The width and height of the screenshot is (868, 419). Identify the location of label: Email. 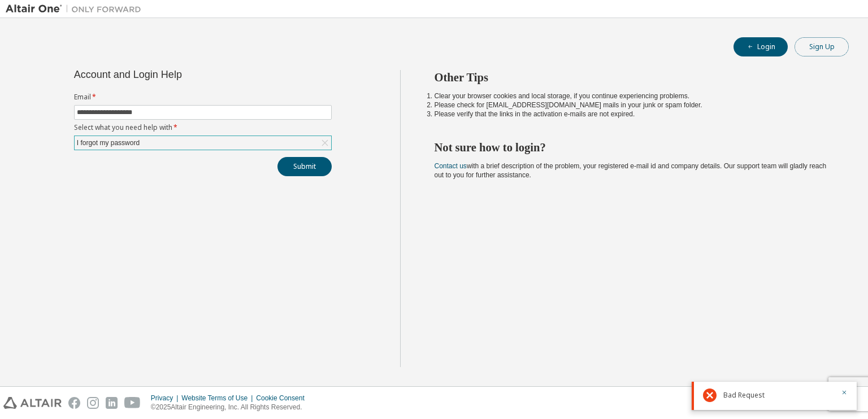
(203, 97).